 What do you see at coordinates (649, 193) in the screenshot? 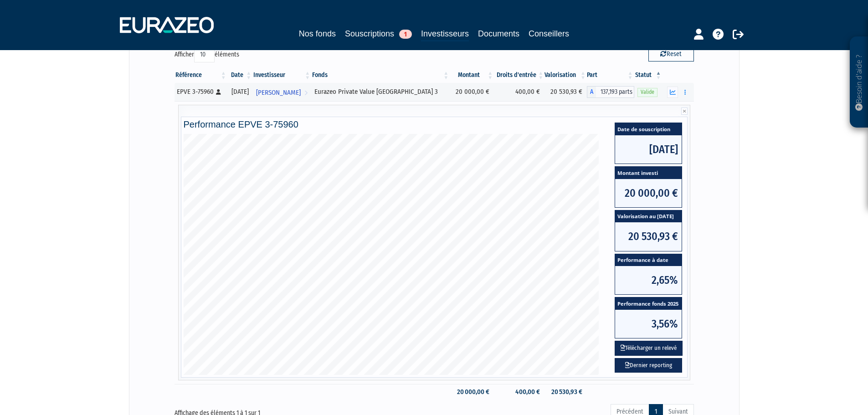
I see `span: 20 000,00 €` at bounding box center [649, 193].